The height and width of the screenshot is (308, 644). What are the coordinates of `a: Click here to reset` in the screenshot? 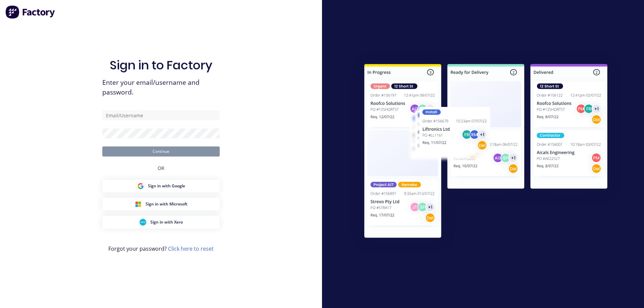 It's located at (191, 249).